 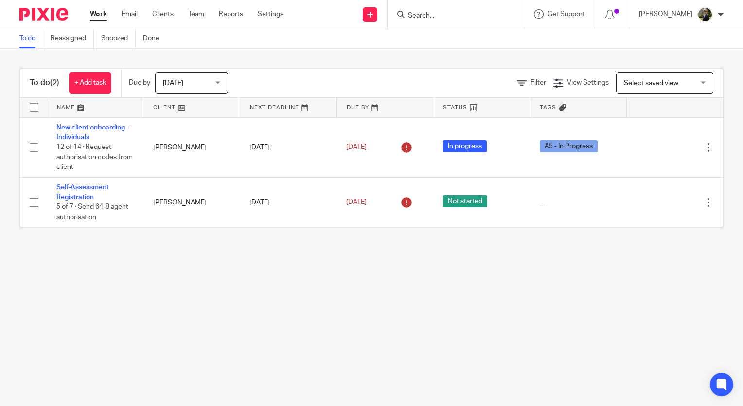 I want to click on span: 5 of 7 · Send 64-8 agent authorisation, so click(x=92, y=212).